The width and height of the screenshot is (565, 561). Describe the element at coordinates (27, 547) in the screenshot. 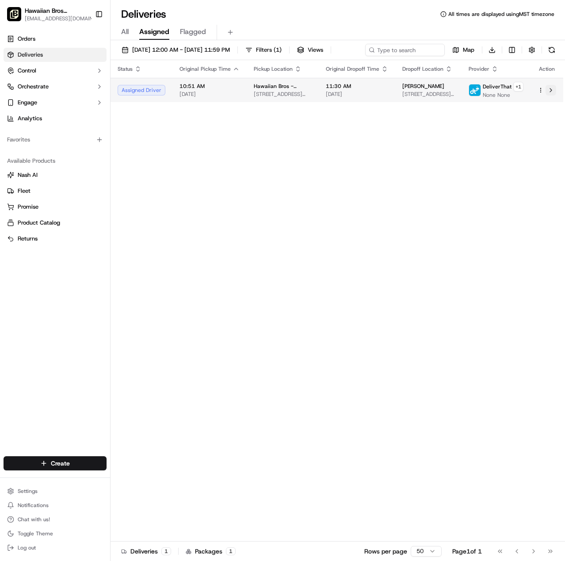

I see `span: Log out` at that location.